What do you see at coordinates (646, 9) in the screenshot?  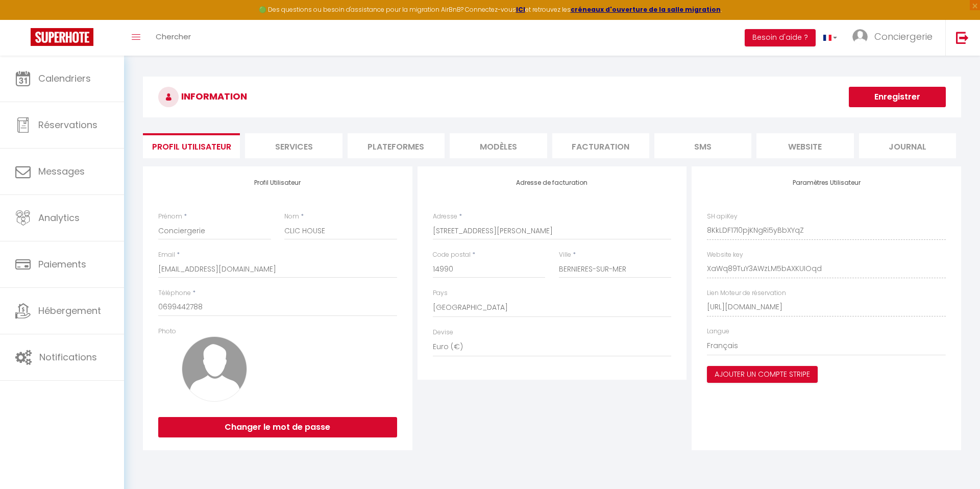 I see `a: créneaux d'ouverture de la salle migration` at bounding box center [646, 9].